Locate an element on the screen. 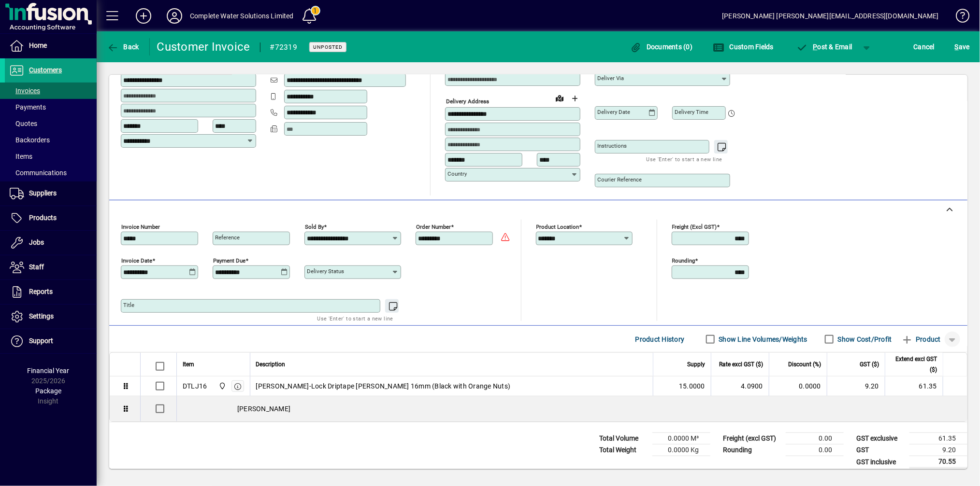 This screenshot has height=486, width=980. button: Documents (0) is located at coordinates (662, 47).